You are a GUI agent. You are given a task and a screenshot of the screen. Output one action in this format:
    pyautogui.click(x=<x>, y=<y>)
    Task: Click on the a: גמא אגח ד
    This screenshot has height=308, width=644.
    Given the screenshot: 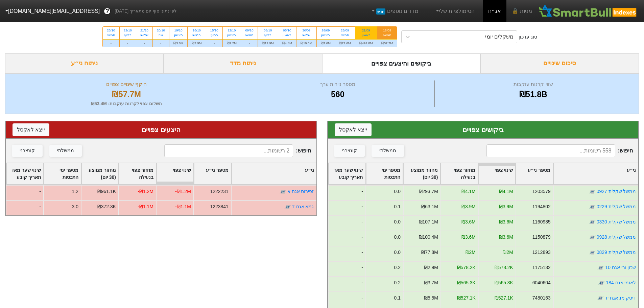 What is the action you would take?
    pyautogui.click(x=303, y=206)
    